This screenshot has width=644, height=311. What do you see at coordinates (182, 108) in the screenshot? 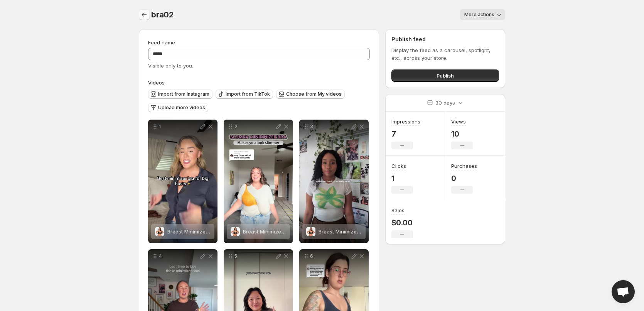
I see `span: Upload more videos` at bounding box center [182, 108].